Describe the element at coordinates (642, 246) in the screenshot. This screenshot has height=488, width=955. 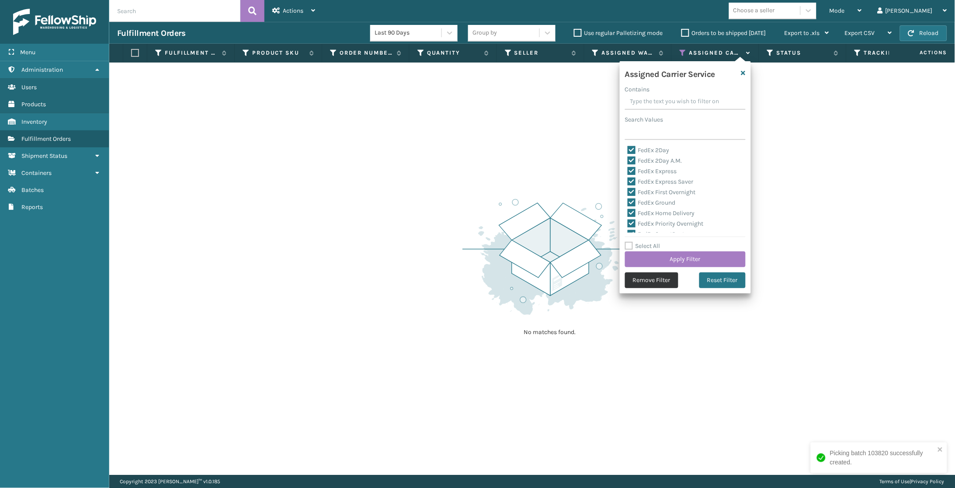
I see `label: Select All` at that location.